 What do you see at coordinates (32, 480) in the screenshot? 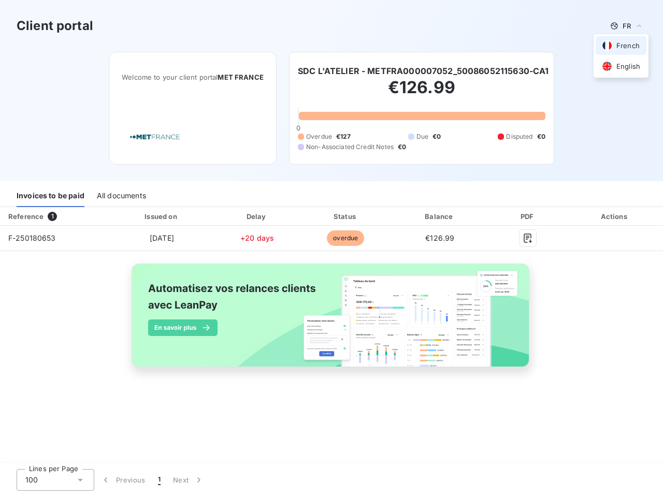
I see `span: 100` at bounding box center [32, 480].